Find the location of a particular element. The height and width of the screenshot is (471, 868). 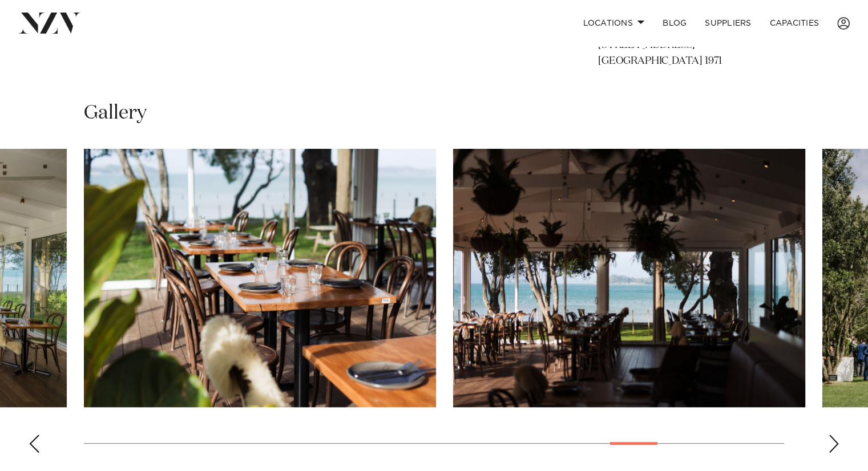

a: BLOG is located at coordinates (674, 23).